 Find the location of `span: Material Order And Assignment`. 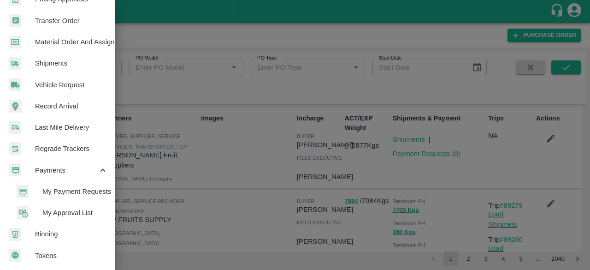

span: Material Order And Assignment is located at coordinates (71, 42).